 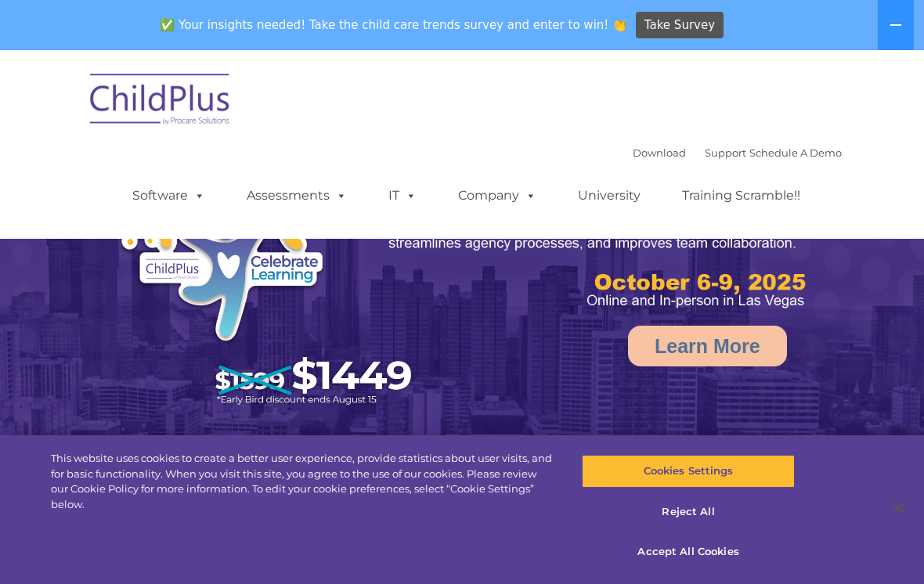 I want to click on a: Learn More, so click(x=707, y=346).